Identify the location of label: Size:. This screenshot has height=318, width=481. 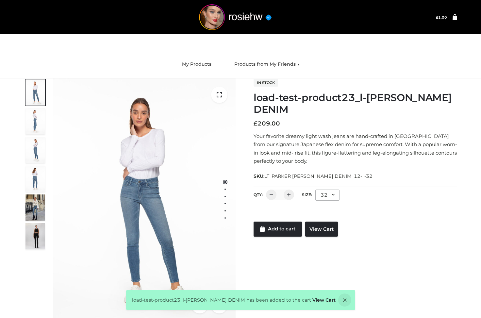
(307, 194).